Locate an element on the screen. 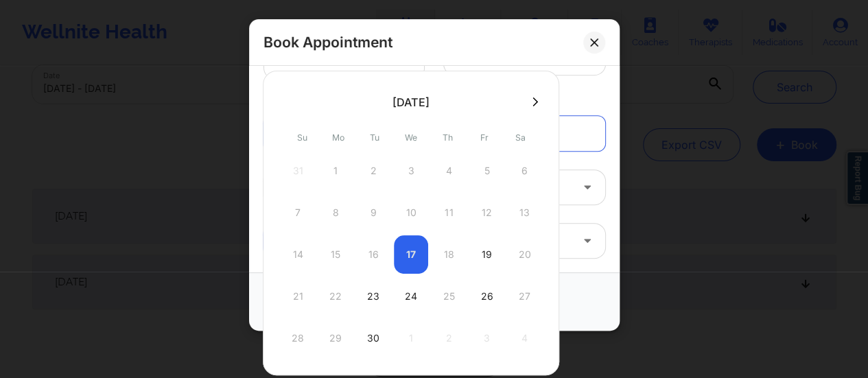 This screenshot has height=378, width=868. abbr: Monday is located at coordinates (338, 137).